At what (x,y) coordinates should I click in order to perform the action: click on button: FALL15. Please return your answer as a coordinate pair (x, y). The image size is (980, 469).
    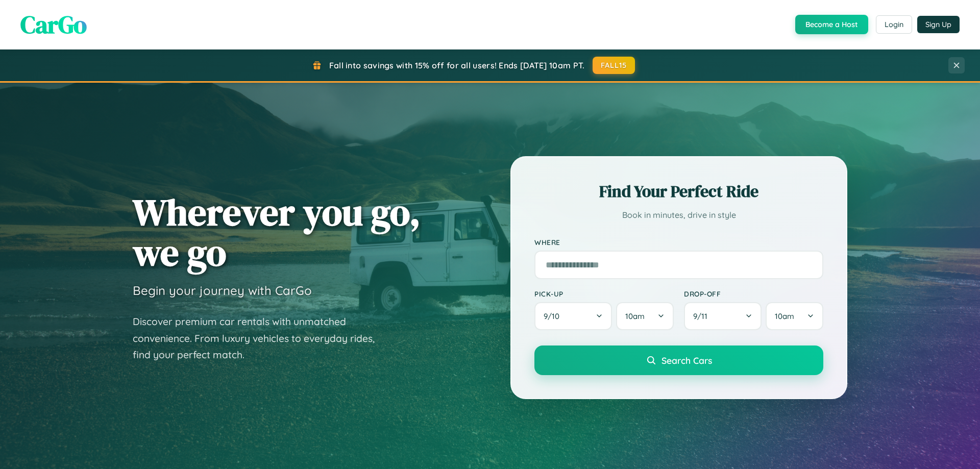
    Looking at the image, I should click on (614, 66).